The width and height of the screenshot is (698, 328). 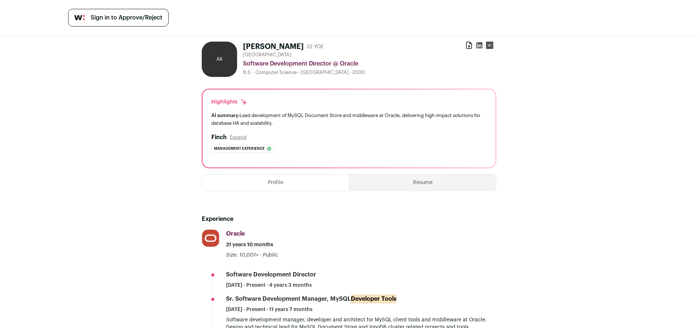 What do you see at coordinates (211, 238) in the screenshot?
I see `img: 9c76a23364af62e4939d45365de87dc0abf302c6cae1b266b89975f952efb27b.png` at bounding box center [211, 238].